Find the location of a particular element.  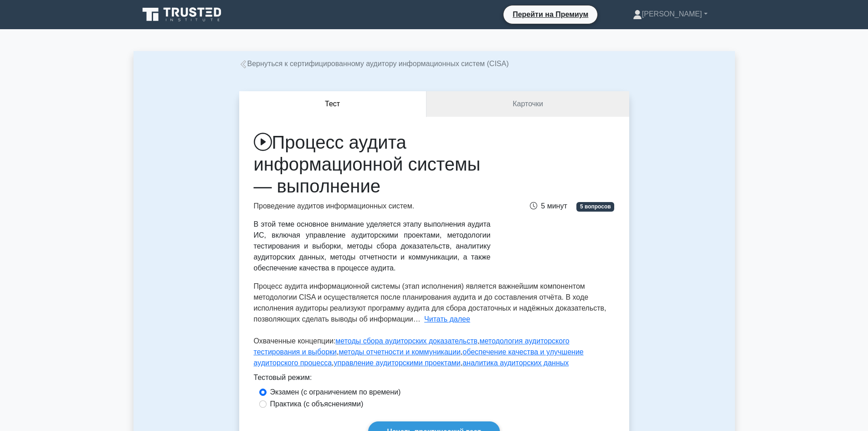

font: Карточки is located at coordinates (528, 103).